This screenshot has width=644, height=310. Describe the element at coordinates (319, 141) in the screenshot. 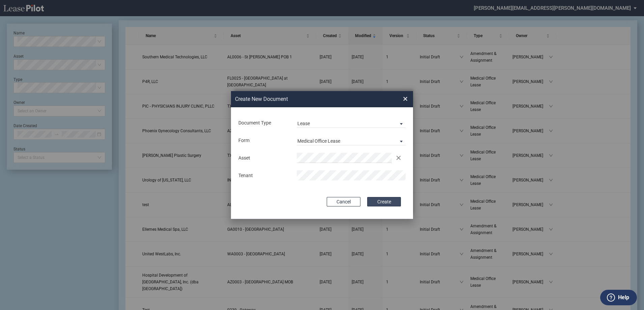

I see `div: Medical Office Lease` at that location.